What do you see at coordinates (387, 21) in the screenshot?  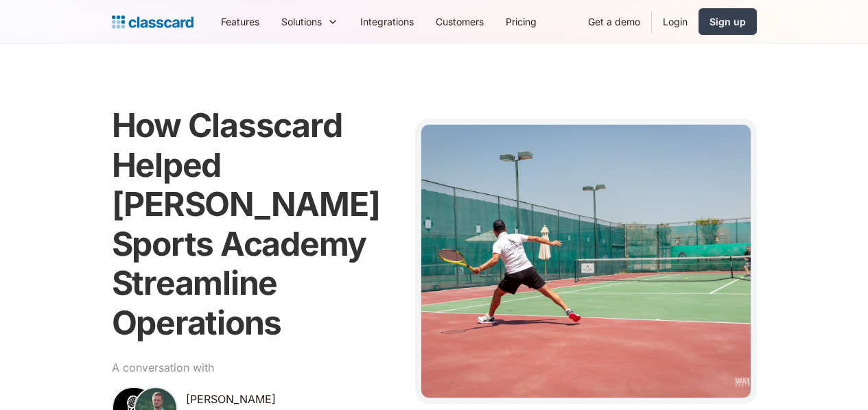 I see `a: Integrations` at bounding box center [387, 21].